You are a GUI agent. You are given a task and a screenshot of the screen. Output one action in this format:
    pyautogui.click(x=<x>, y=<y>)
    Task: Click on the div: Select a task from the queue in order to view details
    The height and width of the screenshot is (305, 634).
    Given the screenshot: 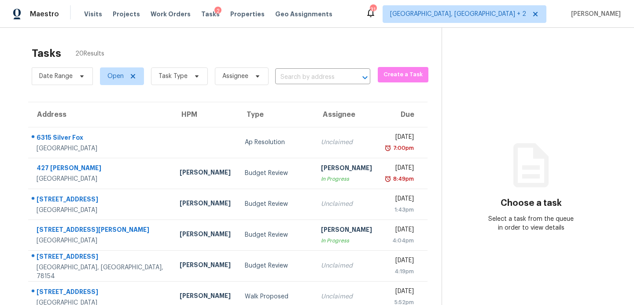 What is the action you would take?
    pyautogui.click(x=531, y=223)
    